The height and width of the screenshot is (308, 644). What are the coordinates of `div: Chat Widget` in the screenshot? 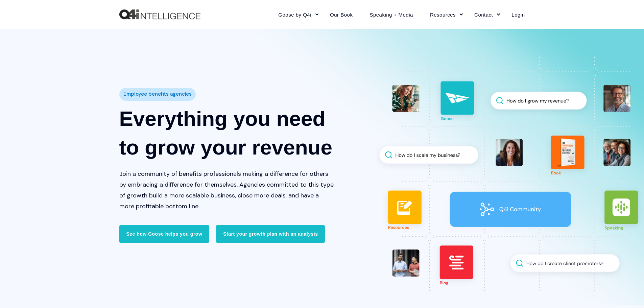 It's located at (627, 292).